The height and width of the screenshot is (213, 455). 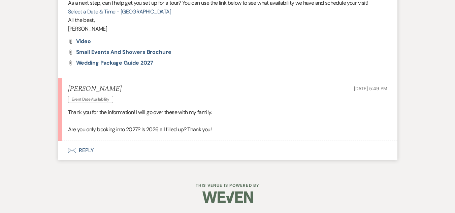 I want to click on p: Are you only booking into 2027? Is 2026 all filled up? Thank you!, so click(x=227, y=130).